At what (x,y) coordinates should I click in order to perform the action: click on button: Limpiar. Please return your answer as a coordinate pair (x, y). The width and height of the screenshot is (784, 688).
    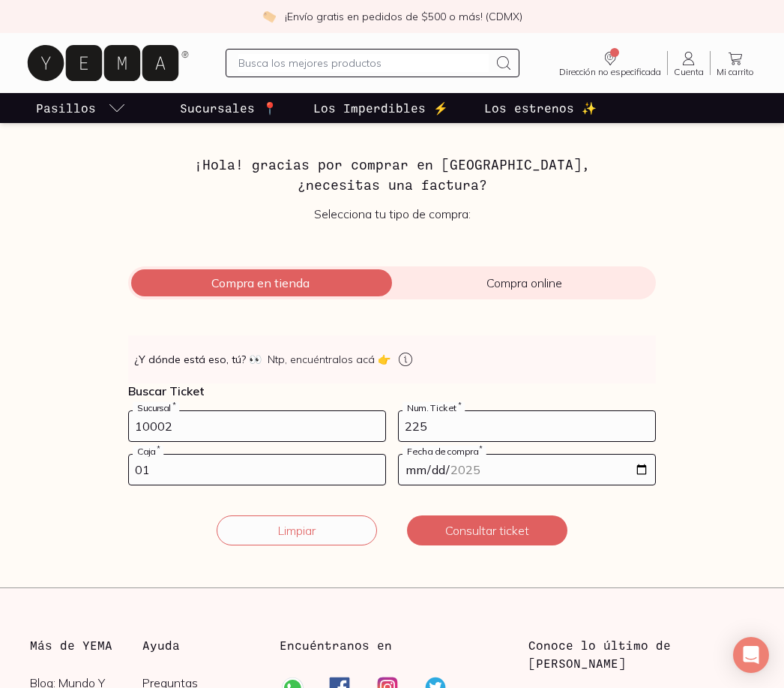
    Looking at the image, I should click on (297, 531).